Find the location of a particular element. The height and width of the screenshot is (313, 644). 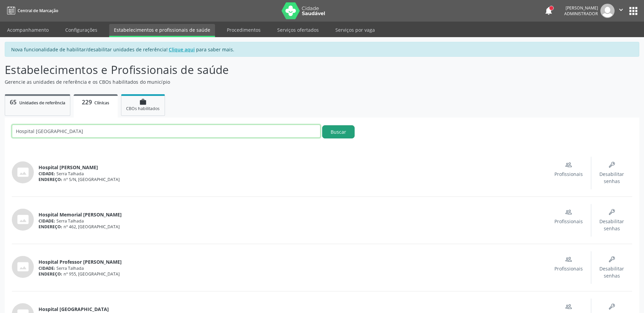

span: CBOs habilitados is located at coordinates (143, 109).